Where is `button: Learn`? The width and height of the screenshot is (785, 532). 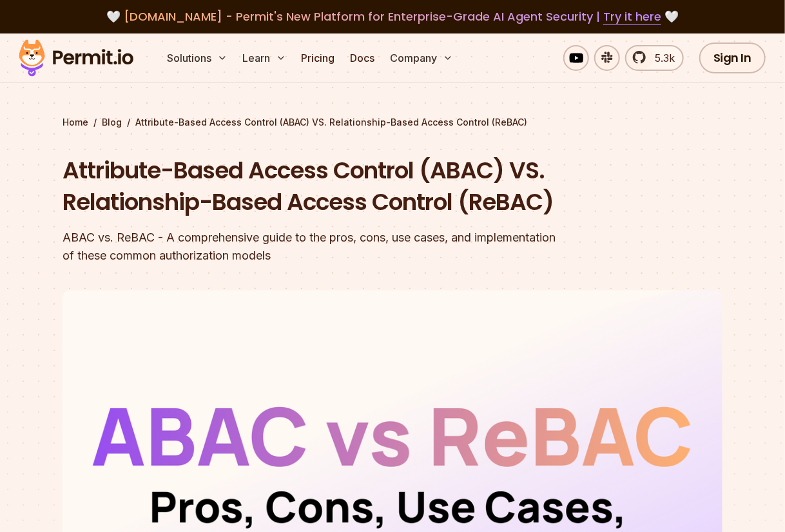 button: Learn is located at coordinates (264, 58).